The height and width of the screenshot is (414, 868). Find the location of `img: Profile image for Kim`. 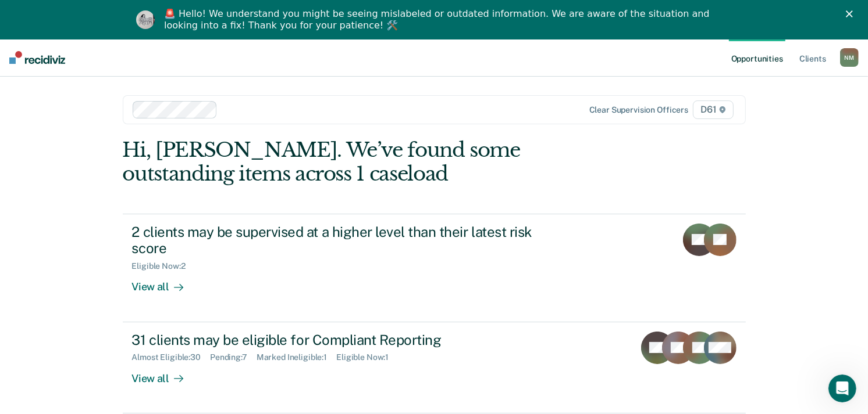

img: Profile image for Kim is located at coordinates (145, 20).